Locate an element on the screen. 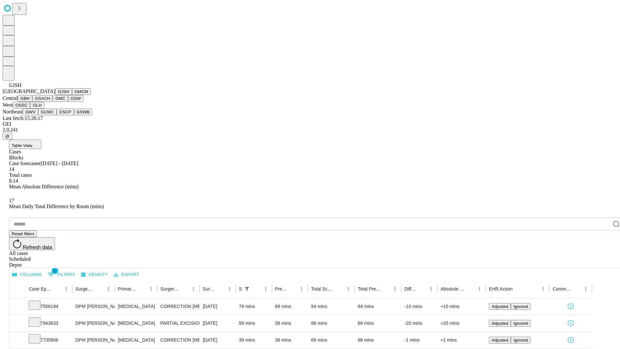  div: Comments is located at coordinates (562, 289).